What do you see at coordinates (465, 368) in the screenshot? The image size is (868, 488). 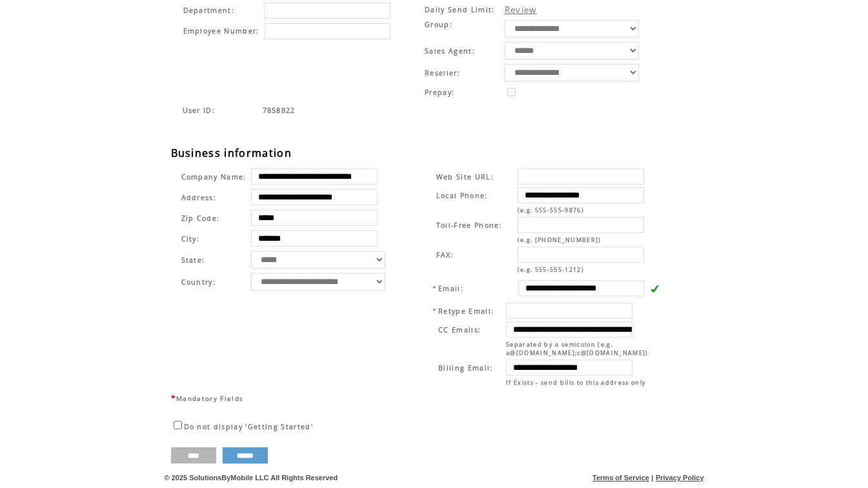 I see `span: Billing Email:` at bounding box center [465, 368].